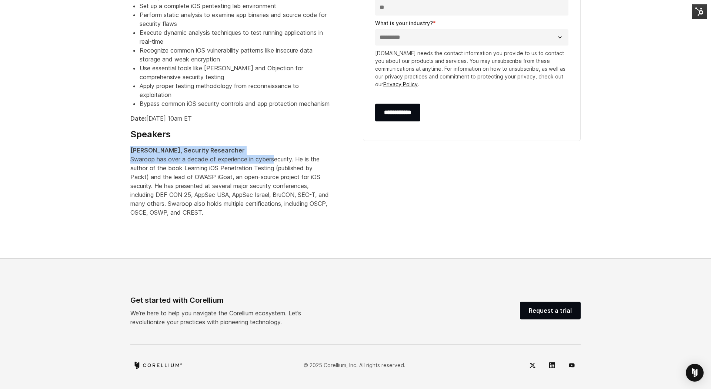 The width and height of the screenshot is (711, 389). Describe the element at coordinates (572, 365) in the screenshot. I see `a: YouTube` at that location.